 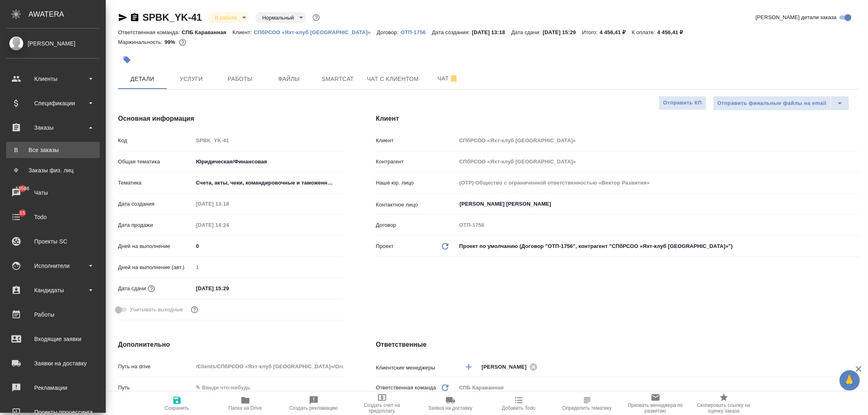 I want to click on button: Призвать менеджера по развитию, so click(x=656, y=404).